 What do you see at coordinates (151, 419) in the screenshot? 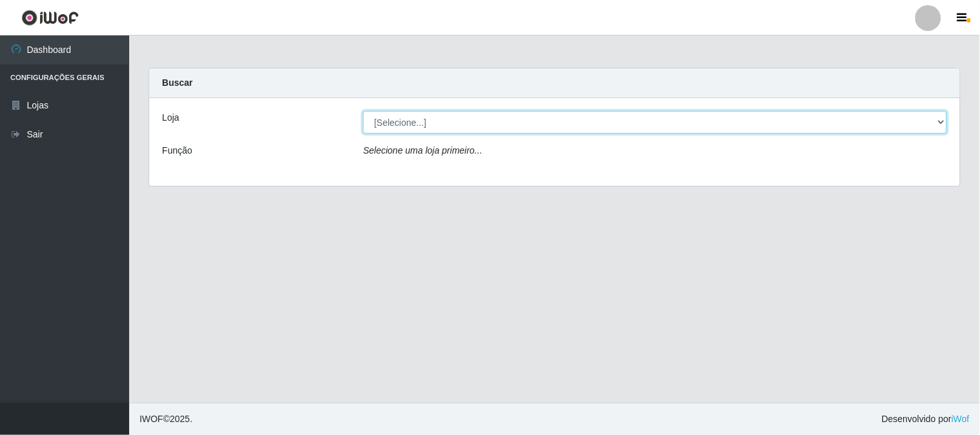
I see `span: IWOF` at bounding box center [151, 419].